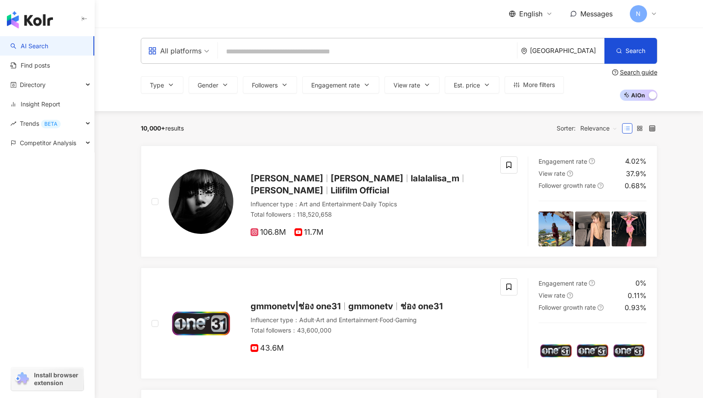 This screenshot has height=398, width=703. Describe the element at coordinates (638, 296) in the screenshot. I see `div: 0.11%` at that location.